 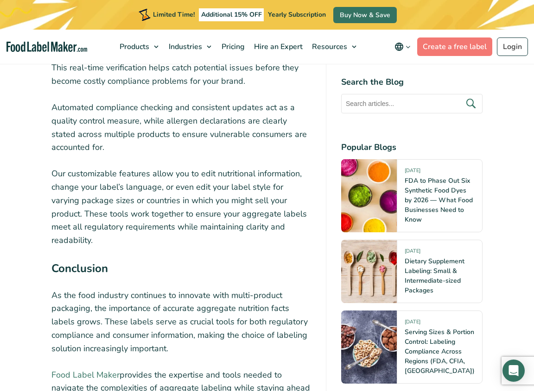 I want to click on div: Open Intercom Messenger, so click(x=513, y=371).